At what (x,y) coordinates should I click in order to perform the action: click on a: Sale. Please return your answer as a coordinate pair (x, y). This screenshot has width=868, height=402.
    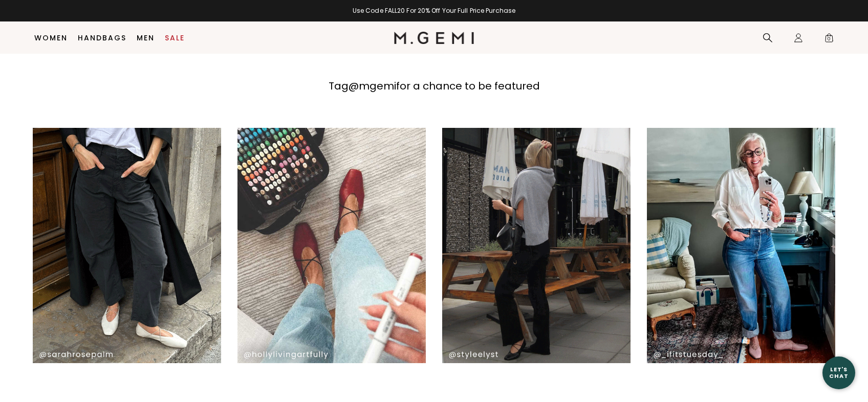
    Looking at the image, I should click on (174, 38).